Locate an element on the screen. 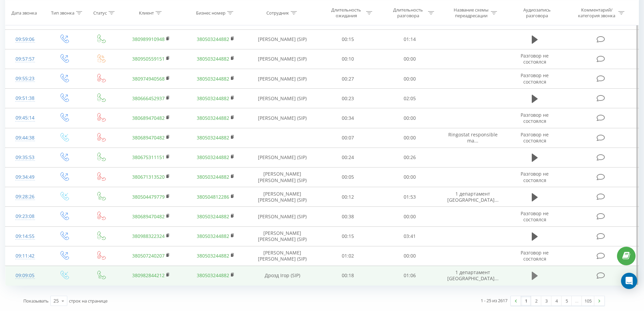  div: Сотрудник is located at coordinates (277, 13).